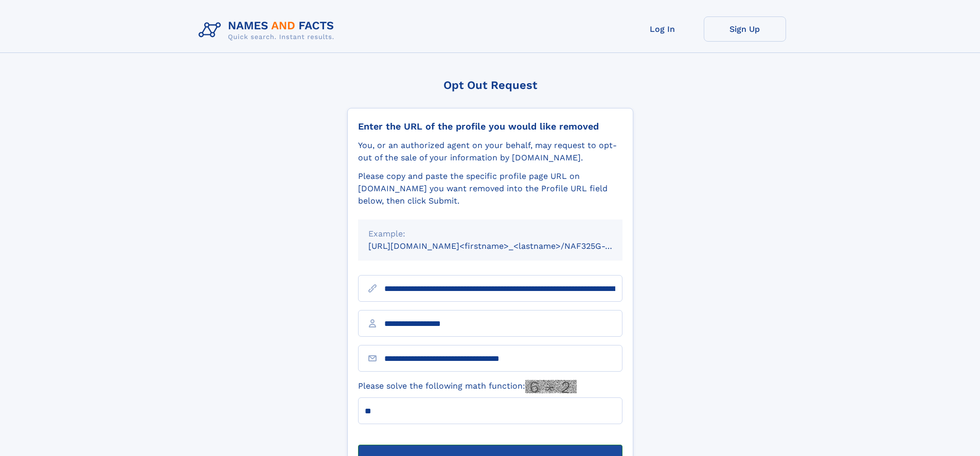 The image size is (980, 456). What do you see at coordinates (745, 29) in the screenshot?
I see `a: Sign Up` at bounding box center [745, 29].